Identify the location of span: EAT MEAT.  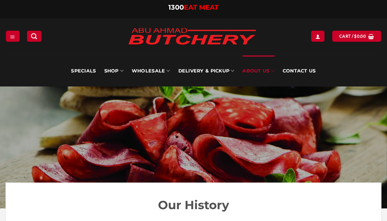
(201, 7).